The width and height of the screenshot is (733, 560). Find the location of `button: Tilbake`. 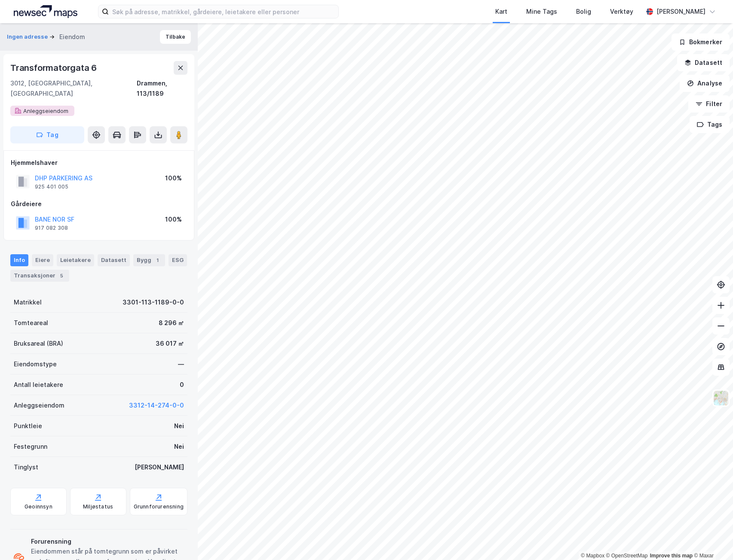

button: Tilbake is located at coordinates (175, 37).